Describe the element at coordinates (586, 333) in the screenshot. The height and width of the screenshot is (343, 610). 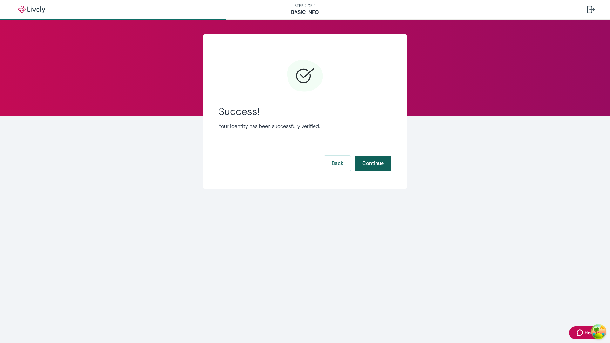
I see `button: Zendesk support iconHelp` at that location.